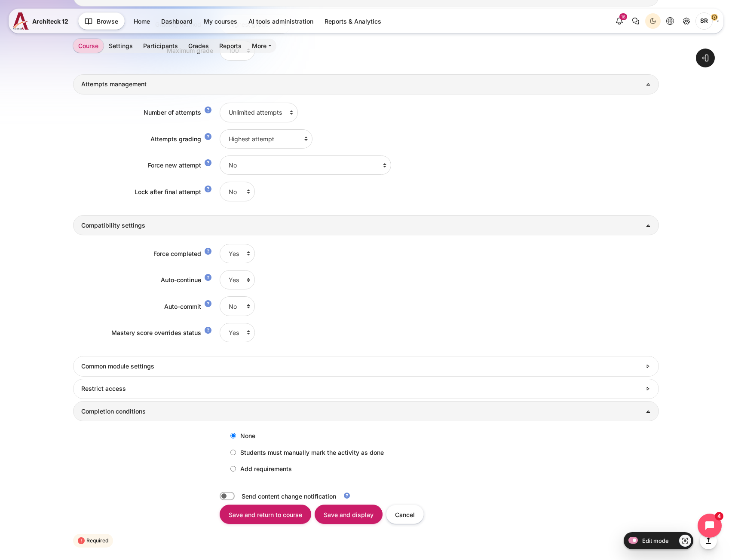 Image resolution: width=732 pixels, height=560 pixels. I want to click on h3: Restrict access, so click(361, 389).